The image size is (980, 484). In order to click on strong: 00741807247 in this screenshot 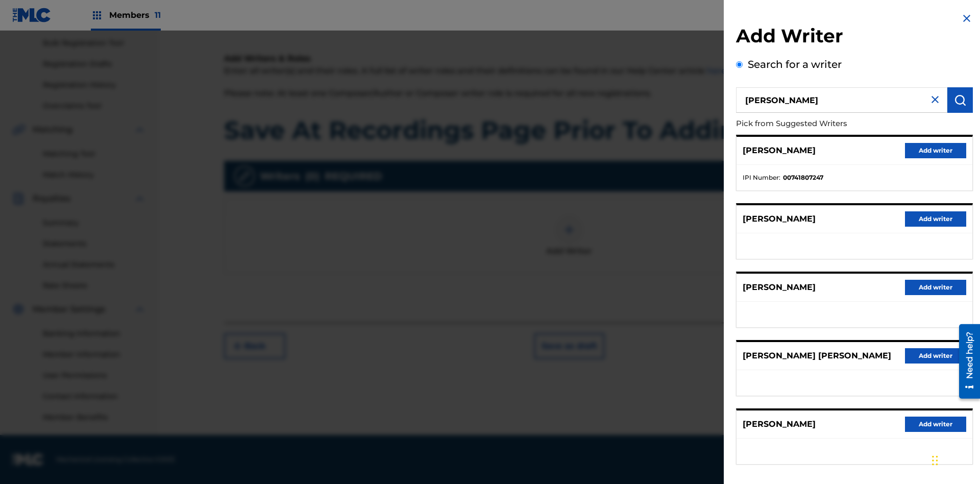, I will do `click(803, 177)`.